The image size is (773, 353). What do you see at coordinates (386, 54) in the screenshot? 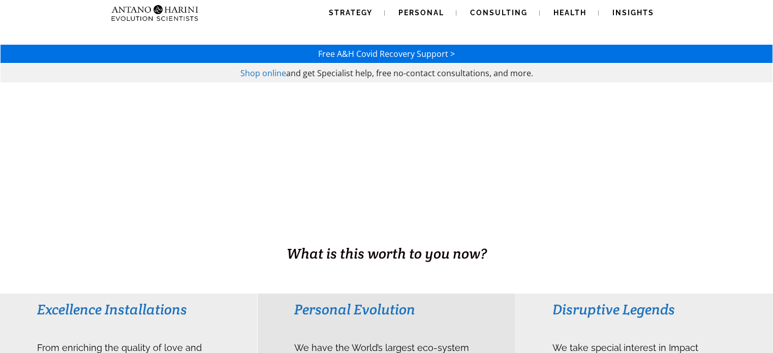
I see `a: Free A&H Covid Recovery Support >` at bounding box center [386, 54].